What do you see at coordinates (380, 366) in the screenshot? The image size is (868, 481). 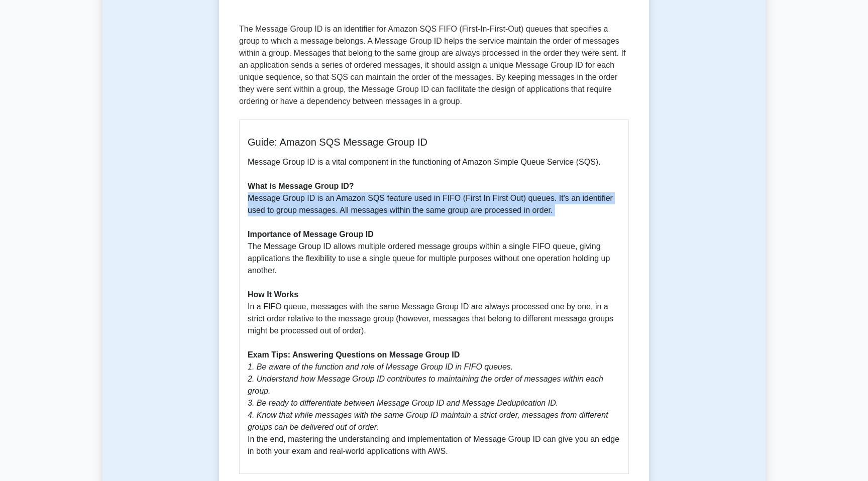 I see `i: 1. Be aware of the function and role of Message Group ID in FIFO queues.` at bounding box center [380, 366].